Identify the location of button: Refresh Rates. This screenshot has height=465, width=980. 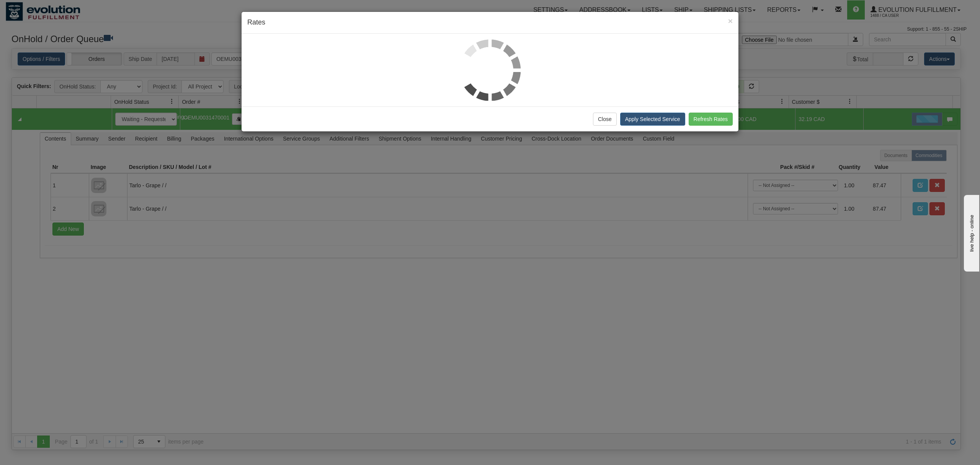
(711, 119).